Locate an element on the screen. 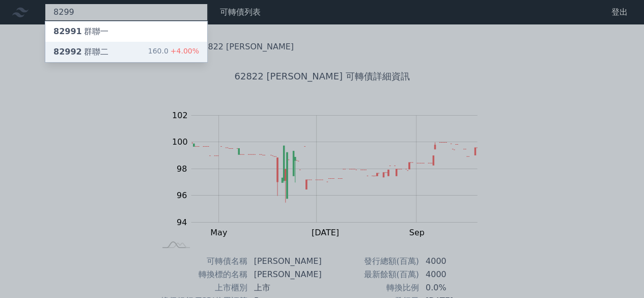 This screenshot has height=298, width=644. a: 82992群聯二 160.0+4.00% is located at coordinates (126, 52).